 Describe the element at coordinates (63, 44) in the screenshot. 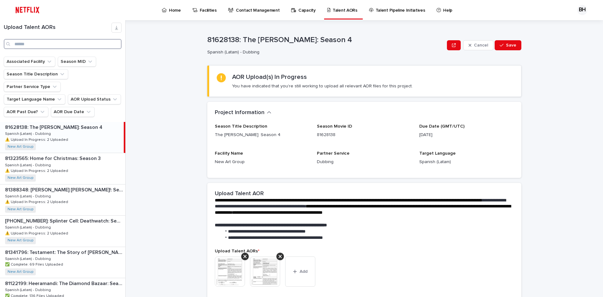

I see `div: Search` at that location.